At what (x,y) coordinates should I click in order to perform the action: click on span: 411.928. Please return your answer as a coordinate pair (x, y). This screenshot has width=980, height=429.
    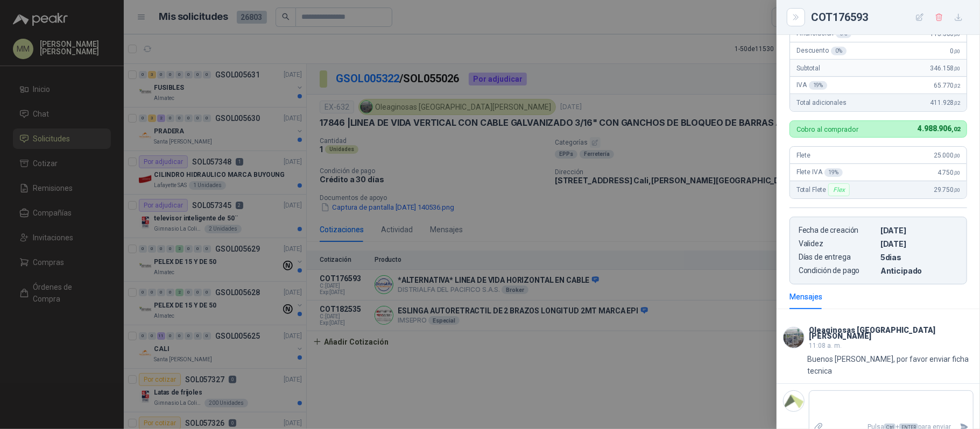
    Looking at the image, I should click on (944, 103).